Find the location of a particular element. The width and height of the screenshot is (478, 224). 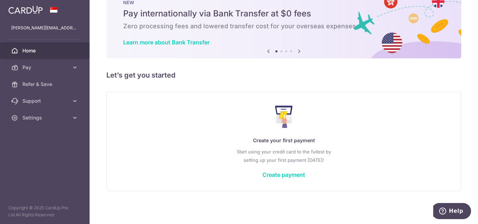

img: Make Payment is located at coordinates (284, 117).